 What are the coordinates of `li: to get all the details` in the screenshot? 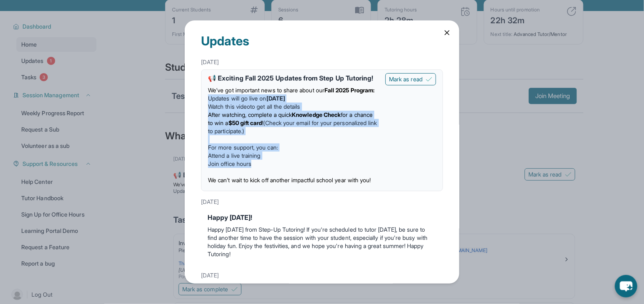 It's located at (293, 106).